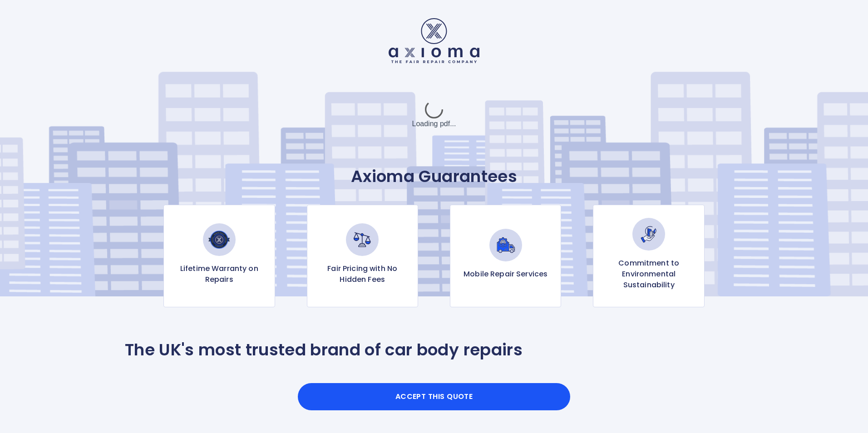  I want to click on p: Commitment to Environmental Sustainability, so click(648, 274).